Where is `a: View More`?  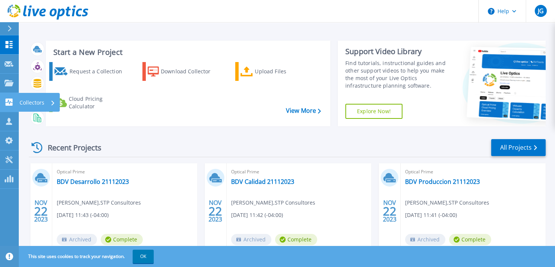 a: View More is located at coordinates (303, 110).